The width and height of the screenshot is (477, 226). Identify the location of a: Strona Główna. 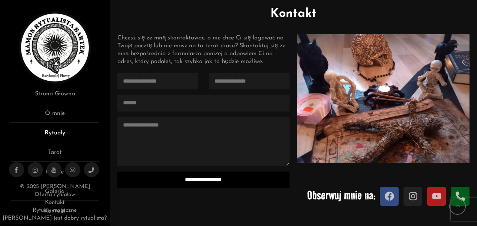
(55, 96).